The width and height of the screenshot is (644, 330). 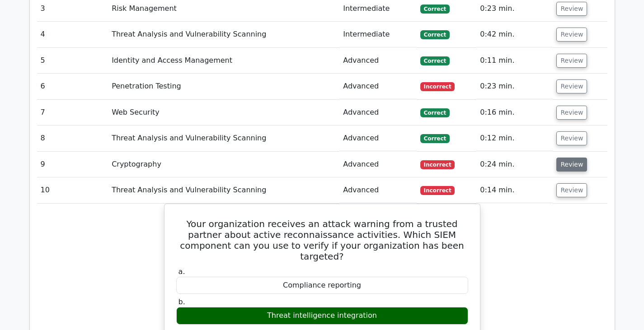 What do you see at coordinates (322, 240) in the screenshot?
I see `h5: Your organization receives an attack warning from a trusted partner about active reconnaissance a...` at bounding box center [322, 240].